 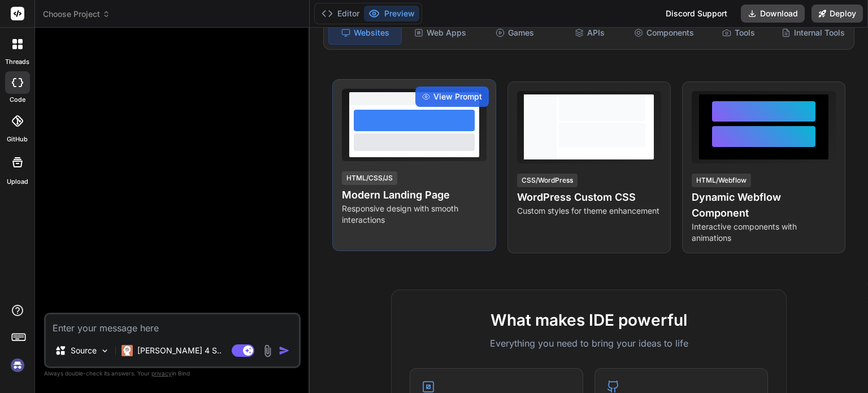 What do you see at coordinates (391, 14) in the screenshot?
I see `button: Preview` at bounding box center [391, 14].